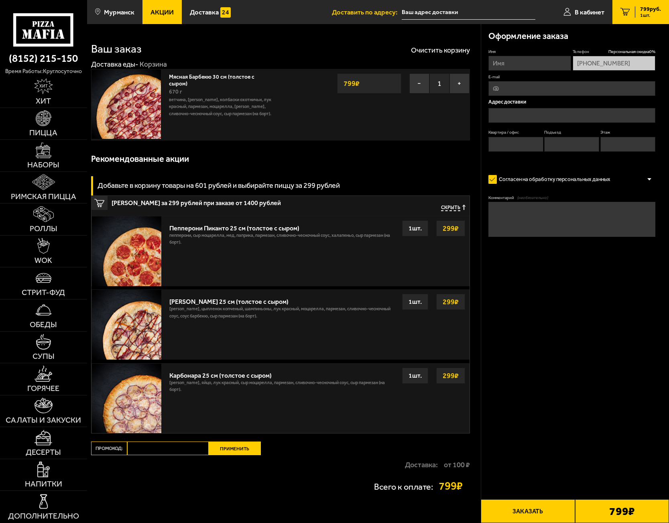  I want to click on label: Подъезд, so click(572, 132).